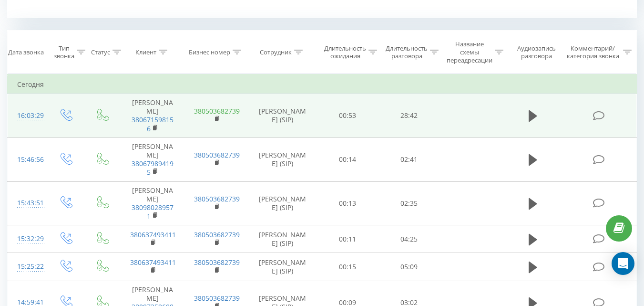  What do you see at coordinates (407, 52) in the screenshot?
I see `div: Длительность разговора` at bounding box center [407, 52].